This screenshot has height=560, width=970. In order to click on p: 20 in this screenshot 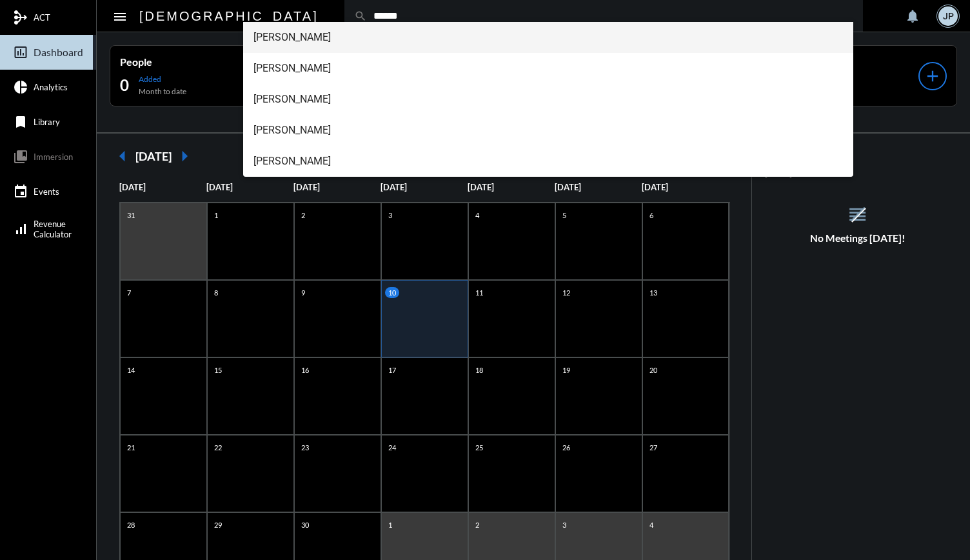, I will do `click(653, 370)`.